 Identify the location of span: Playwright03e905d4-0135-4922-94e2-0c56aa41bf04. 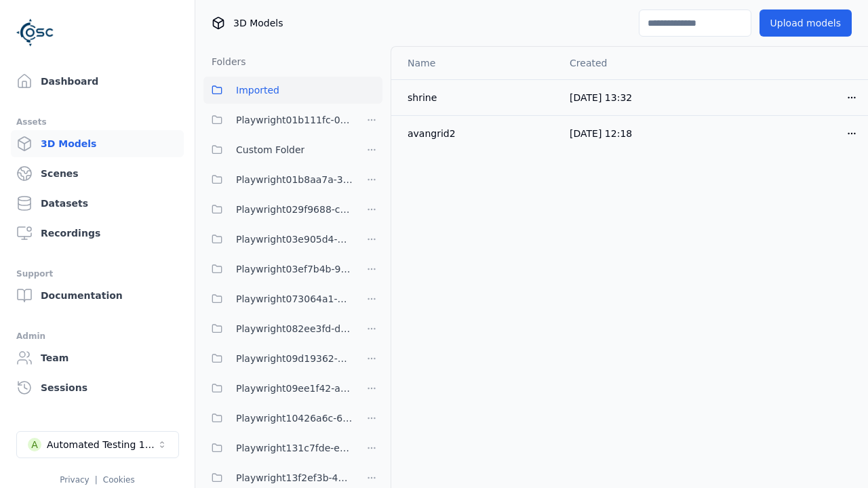
(295, 240).